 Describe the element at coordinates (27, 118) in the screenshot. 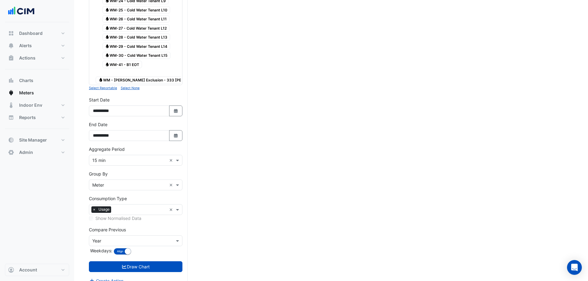

I see `span: Reports` at that location.